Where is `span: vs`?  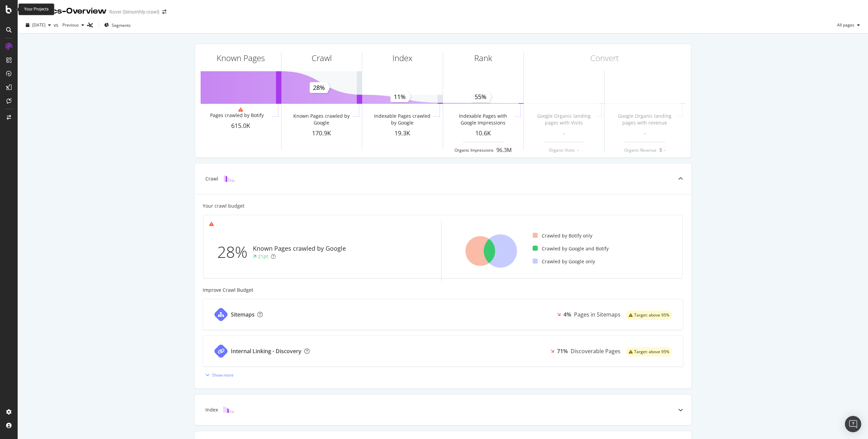 span: vs is located at coordinates (57, 25).